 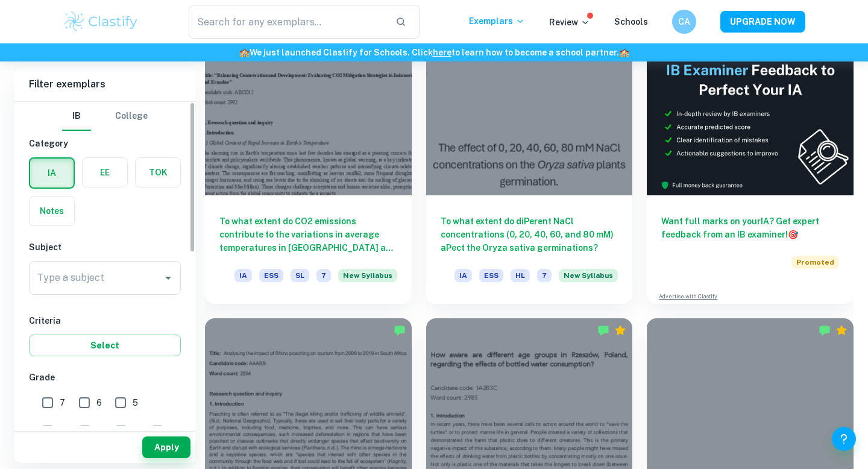 I want to click on button: Apply, so click(x=167, y=447).